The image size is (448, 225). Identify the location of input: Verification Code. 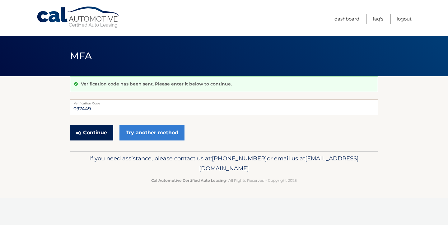
(224, 107).